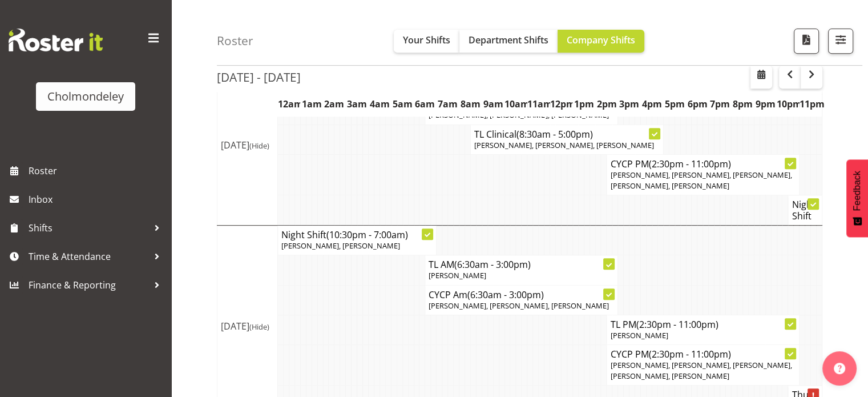 The image size is (868, 397). Describe the element at coordinates (367, 234) in the screenshot. I see `span: (10:30pm - 7:00am)` at that location.